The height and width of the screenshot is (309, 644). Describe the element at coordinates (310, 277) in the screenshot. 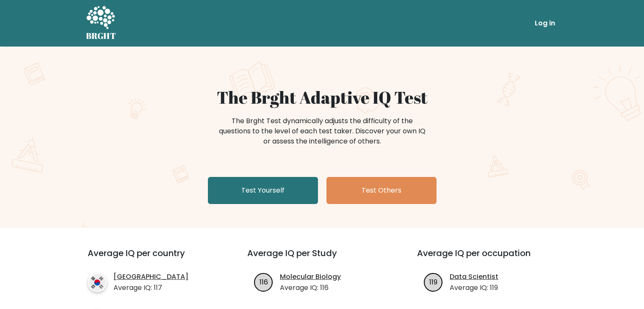

I see `a: Molecular Biology` at that location.